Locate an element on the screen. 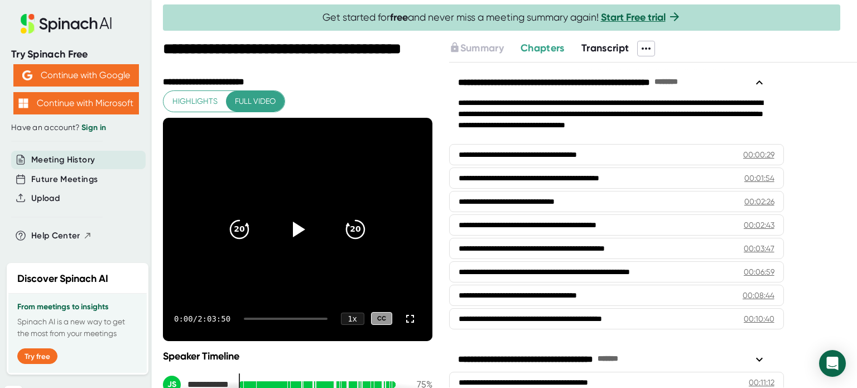 Image resolution: width=857 pixels, height=388 pixels. div: 00:00:29 is located at coordinates (759, 154).